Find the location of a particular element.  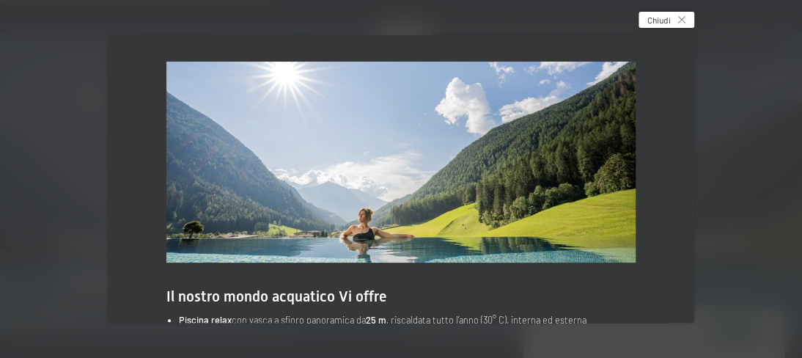

strong: 25 m is located at coordinates (376, 320).